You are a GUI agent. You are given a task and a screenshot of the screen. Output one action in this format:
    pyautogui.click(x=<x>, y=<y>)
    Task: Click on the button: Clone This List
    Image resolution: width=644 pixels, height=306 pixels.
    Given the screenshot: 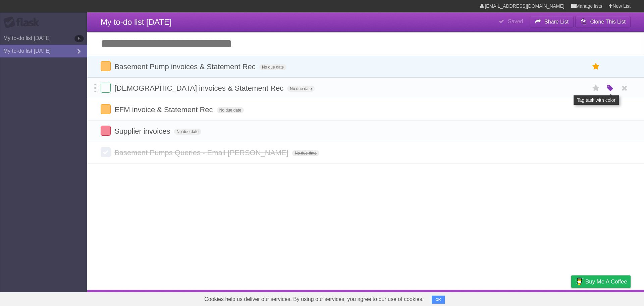 What is the action you would take?
    pyautogui.click(x=603, y=22)
    